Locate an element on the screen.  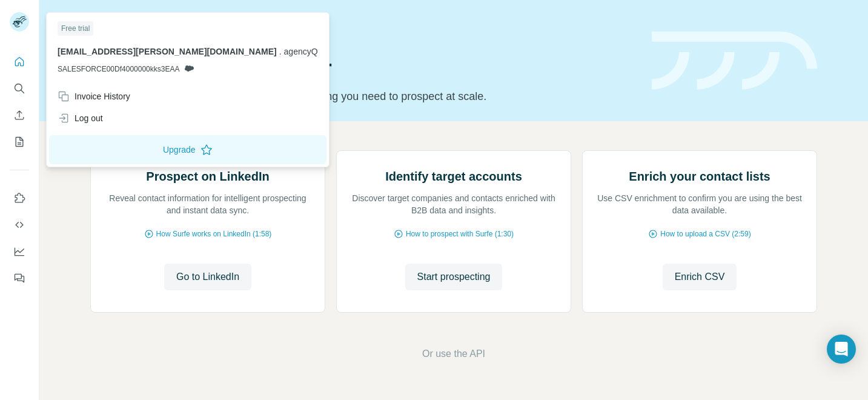
button: My lists is located at coordinates (19, 142).